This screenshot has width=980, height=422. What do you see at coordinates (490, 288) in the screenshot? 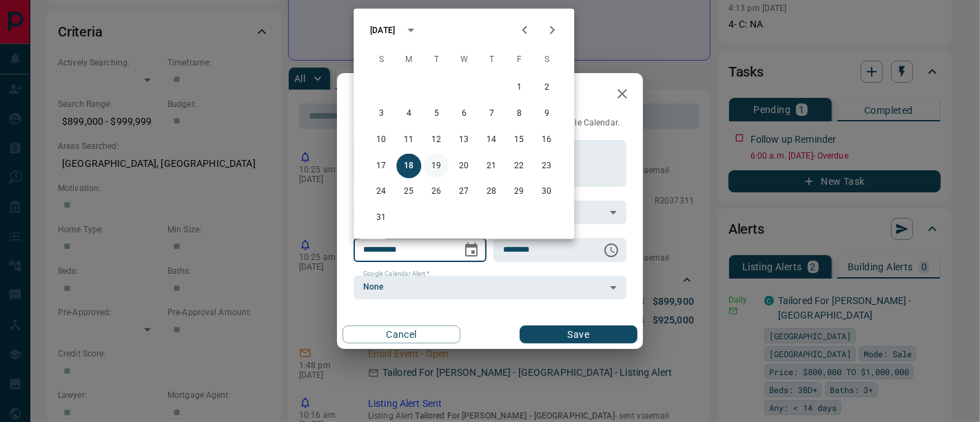
I see `div: None` at bounding box center [490, 288].